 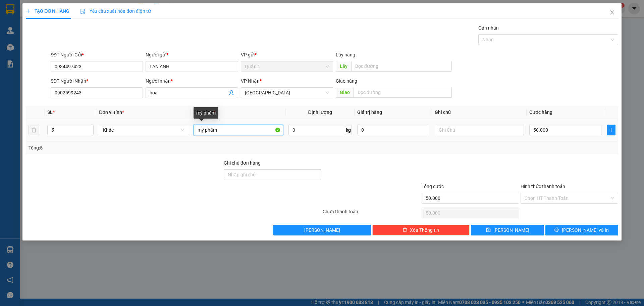 I want to click on div: SĐT Người Nhận, so click(x=96, y=81).